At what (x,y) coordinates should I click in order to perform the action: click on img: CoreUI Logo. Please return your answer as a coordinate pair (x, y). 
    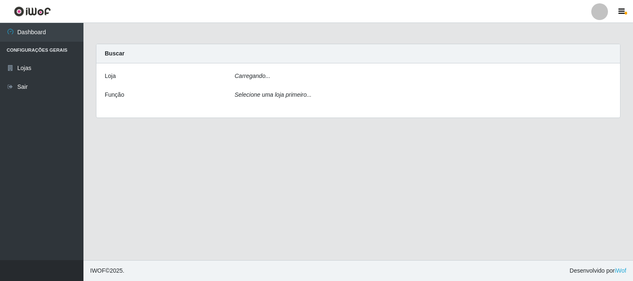
    Looking at the image, I should click on (32, 11).